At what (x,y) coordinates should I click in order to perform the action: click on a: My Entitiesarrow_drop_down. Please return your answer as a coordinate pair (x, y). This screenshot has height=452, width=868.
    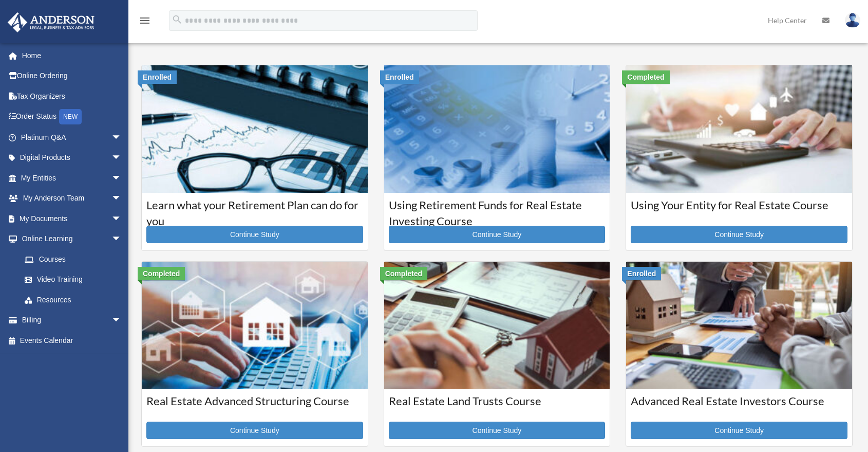
    Looking at the image, I should click on (72, 178).